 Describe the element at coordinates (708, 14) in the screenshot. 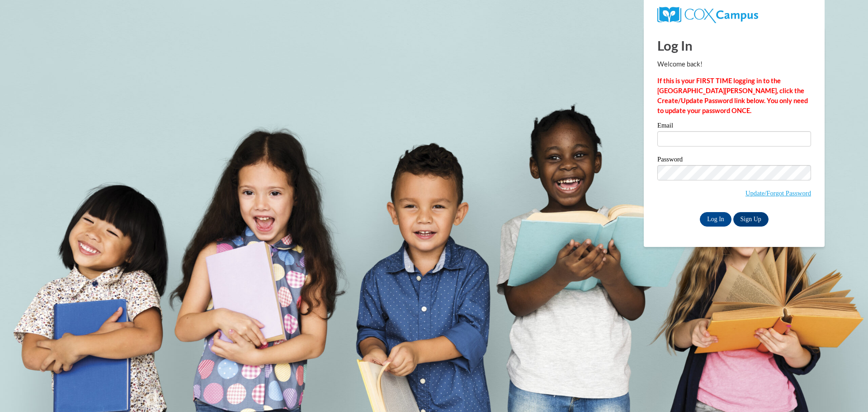

I see `a: COX Campus` at that location.